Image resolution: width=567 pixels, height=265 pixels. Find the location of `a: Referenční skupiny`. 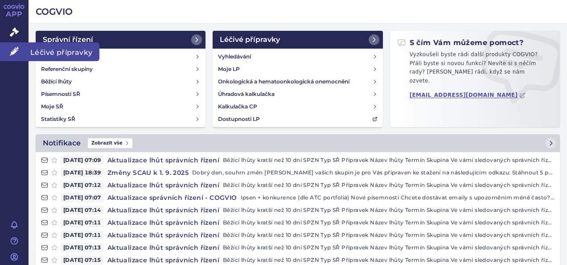

a: Referenční skupiny is located at coordinates (120, 69).